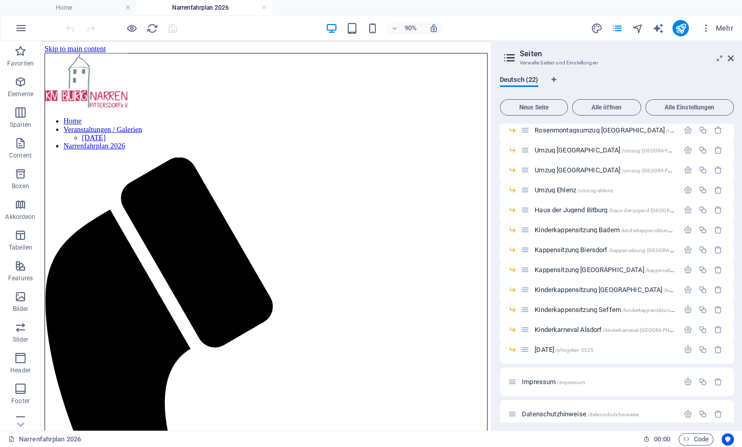 The width and height of the screenshot is (742, 447). What do you see at coordinates (637, 28) in the screenshot?
I see `button: navigator` at bounding box center [637, 28].